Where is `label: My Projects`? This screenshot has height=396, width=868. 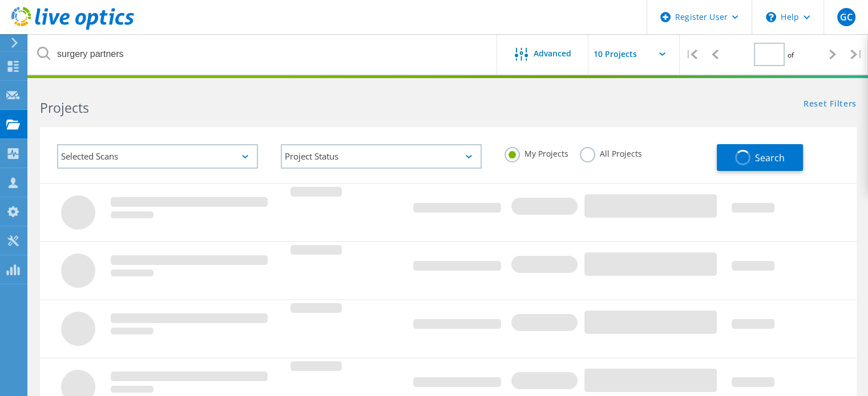 label: My Projects is located at coordinates (536, 152).